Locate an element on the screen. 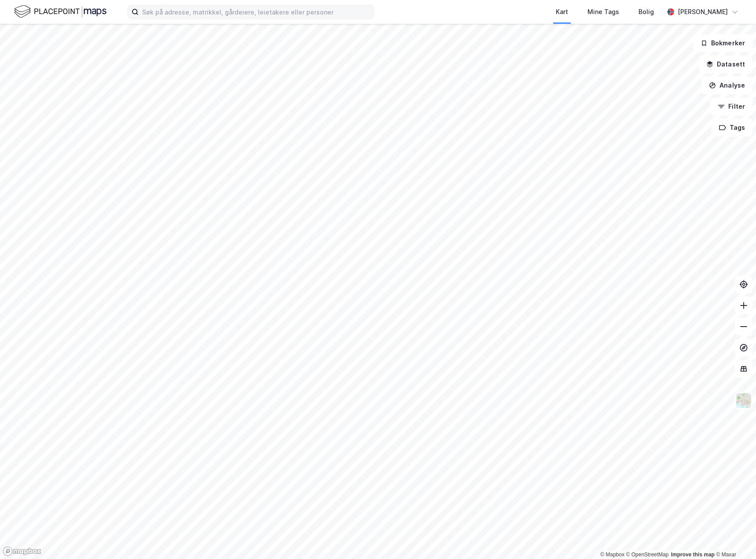 The width and height of the screenshot is (756, 559). div: Mine Tags is located at coordinates (604, 12).